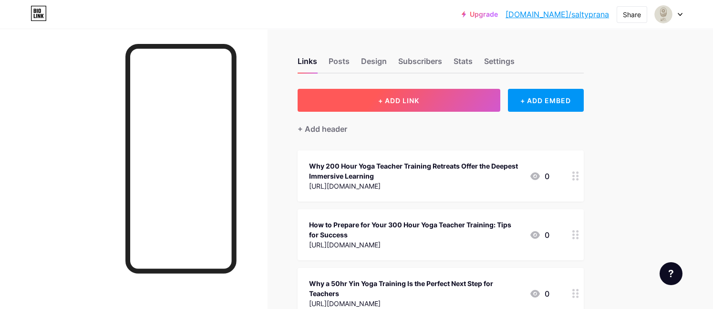 The height and width of the screenshot is (309, 713). What do you see at coordinates (664, 14) in the screenshot?
I see `img: Salty Prana` at bounding box center [664, 14].